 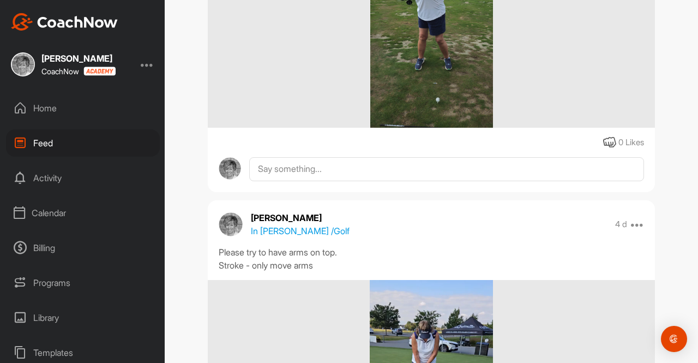 What do you see at coordinates (83, 143) in the screenshot?
I see `div: Feed` at bounding box center [83, 143].